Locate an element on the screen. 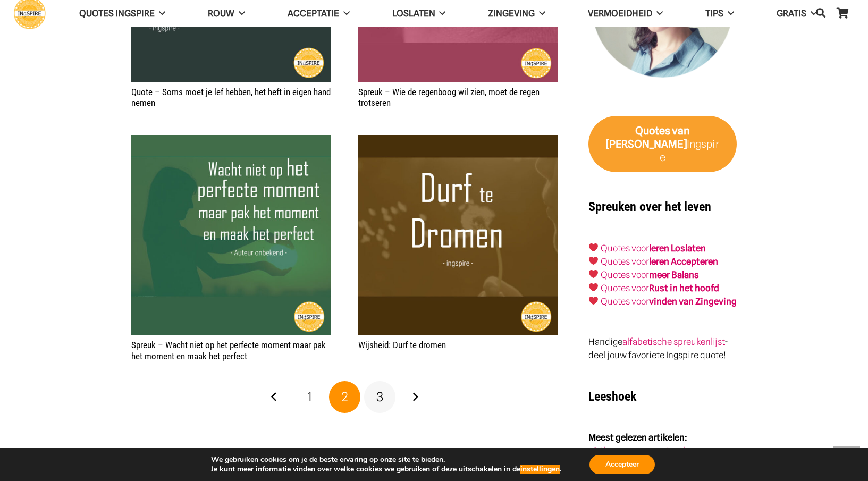 This screenshot has height=481, width=868. button: Accepteer is located at coordinates (622, 465).